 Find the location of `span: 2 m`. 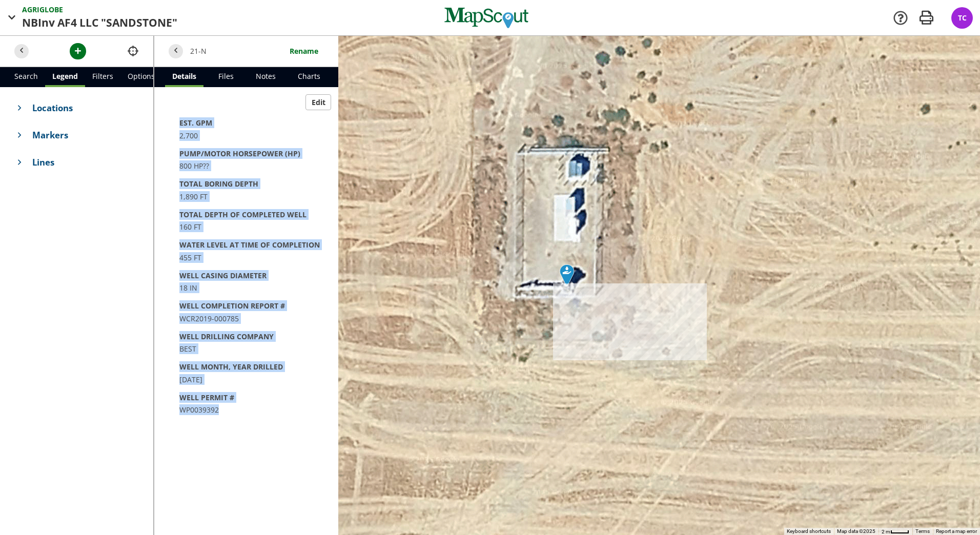

span: 2 m is located at coordinates (885, 531).